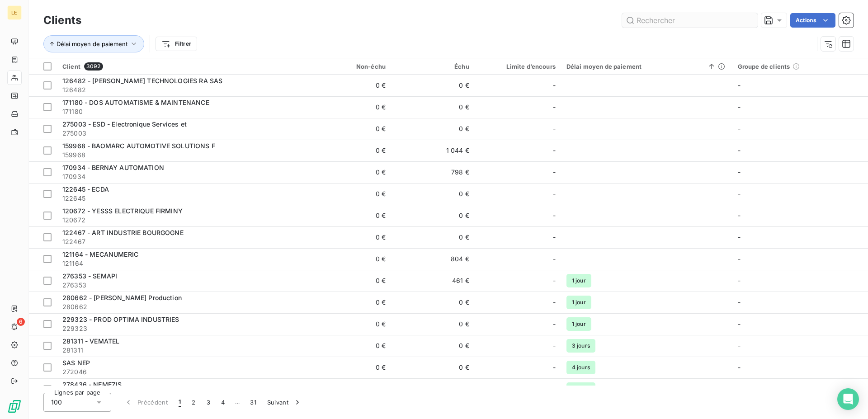  I want to click on span: 229323 - PROD OPTIMA INDUSTRIES, so click(121, 320).